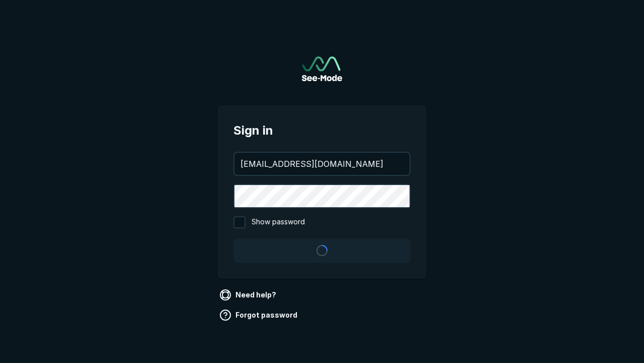 The height and width of the screenshot is (363, 644). I want to click on input: your@email.com, so click(322, 164).